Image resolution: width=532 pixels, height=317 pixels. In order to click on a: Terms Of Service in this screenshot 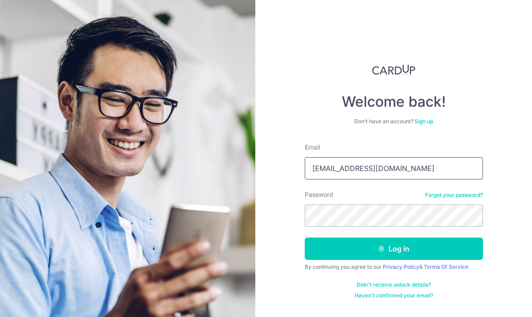, I will do `click(446, 266)`.